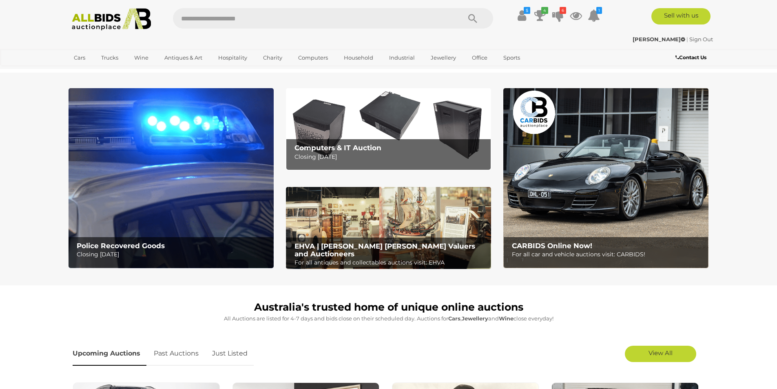  Describe the element at coordinates (171, 178) in the screenshot. I see `img: Police Recovered Goods` at that location.